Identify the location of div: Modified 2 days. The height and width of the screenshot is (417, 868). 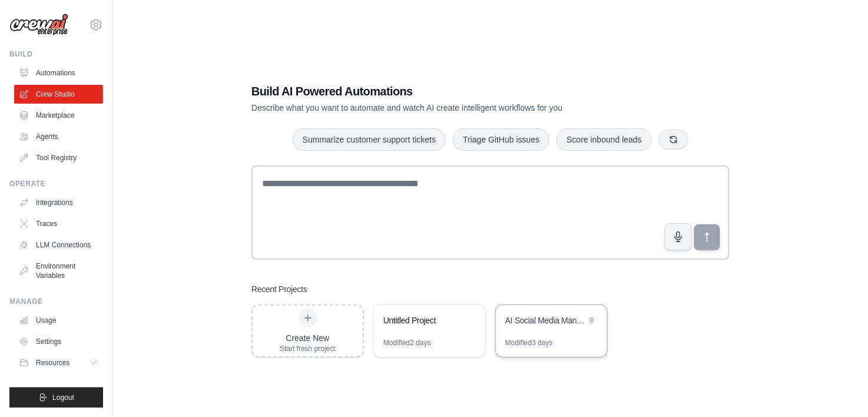
(407, 343).